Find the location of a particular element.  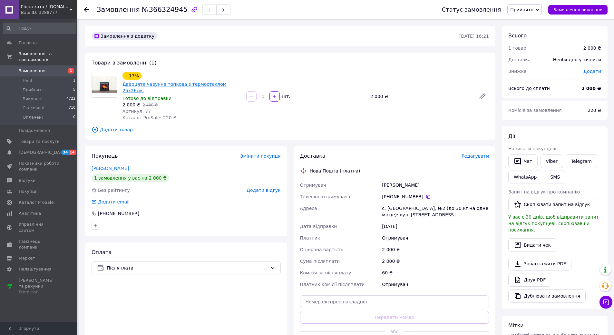

button: Скопіювати запит на відгук is located at coordinates (552, 204).